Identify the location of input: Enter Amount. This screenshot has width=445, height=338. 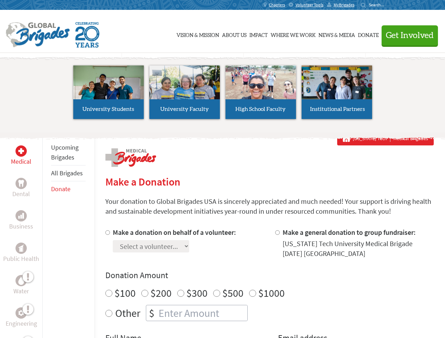
(202, 313).